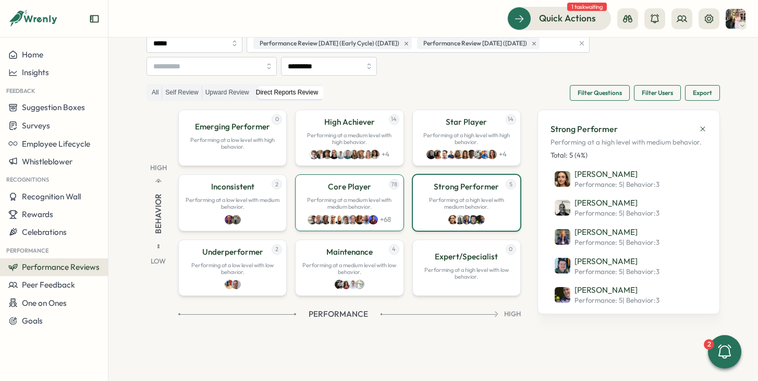 The image size is (758, 381). I want to click on span: Whistleblower, so click(47, 161).